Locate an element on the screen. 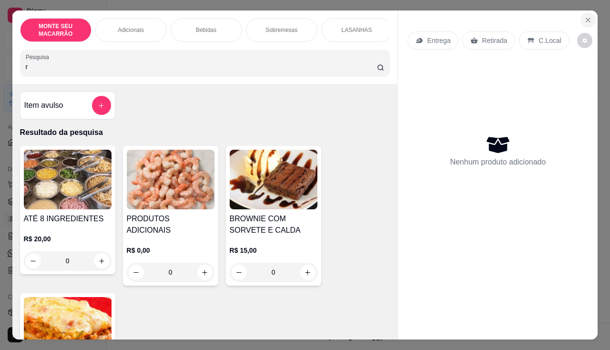 This screenshot has height=350, width=610. p: Resultado da pesquisa is located at coordinates (205, 132).